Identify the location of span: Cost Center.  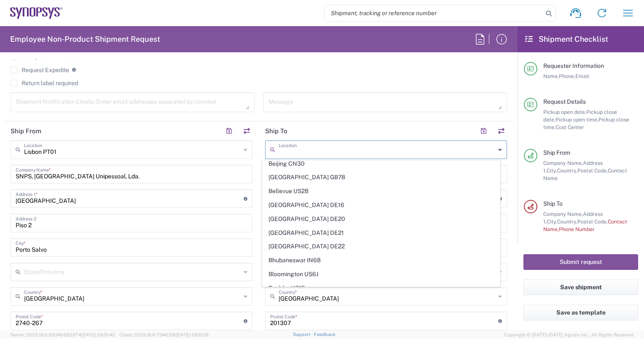
(570, 127).